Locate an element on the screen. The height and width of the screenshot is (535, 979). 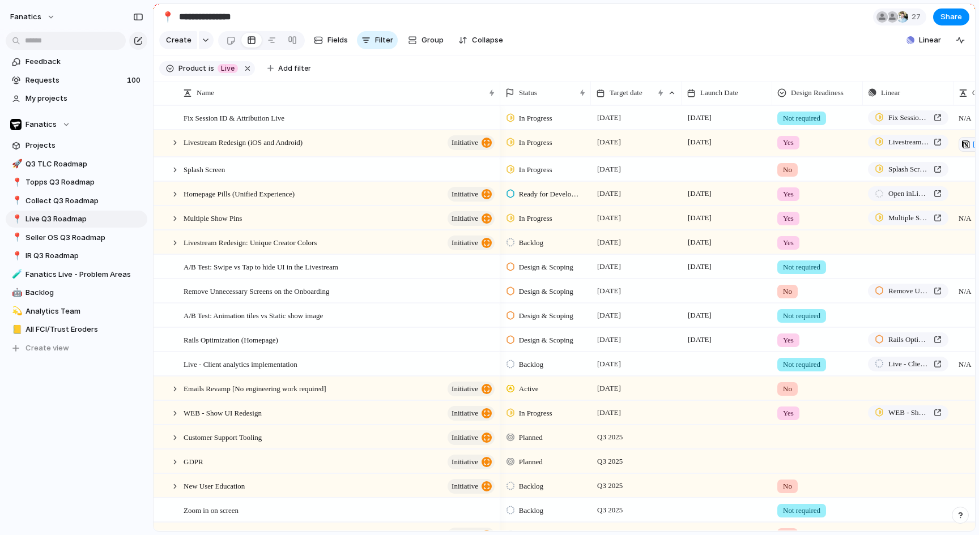
span: Analytics Team is located at coordinates (84, 312).